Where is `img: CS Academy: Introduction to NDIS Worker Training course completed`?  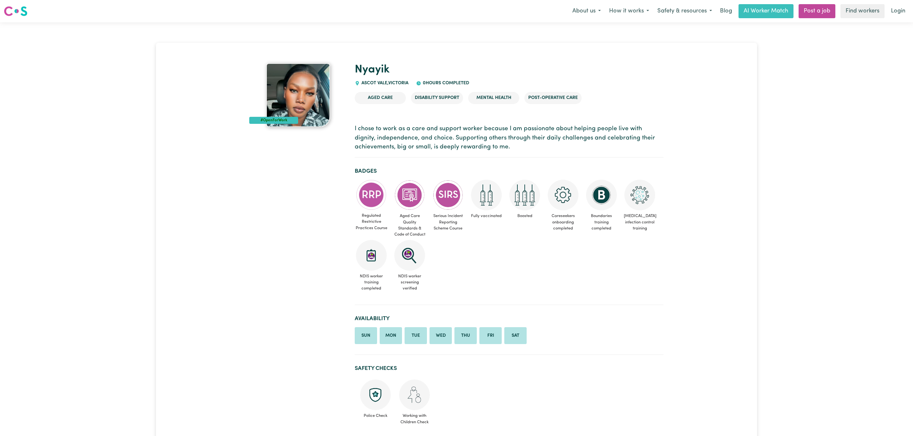
img: CS Academy: Introduction to NDIS Worker Training course completed is located at coordinates (371, 256).